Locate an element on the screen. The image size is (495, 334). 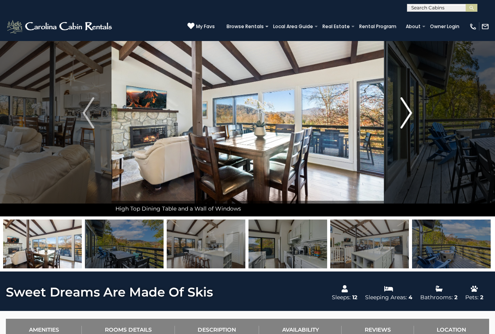
a: Browse Rentals is located at coordinates (245, 27).